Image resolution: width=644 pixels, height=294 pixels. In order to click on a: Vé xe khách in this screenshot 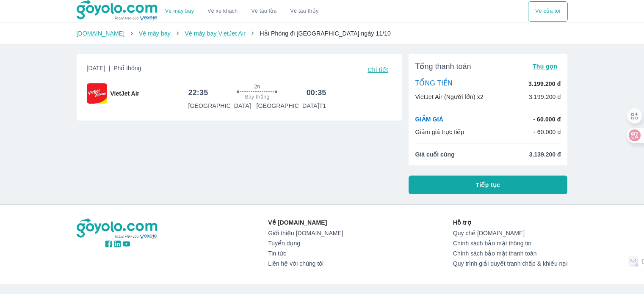, I will do `click(222, 11)`.